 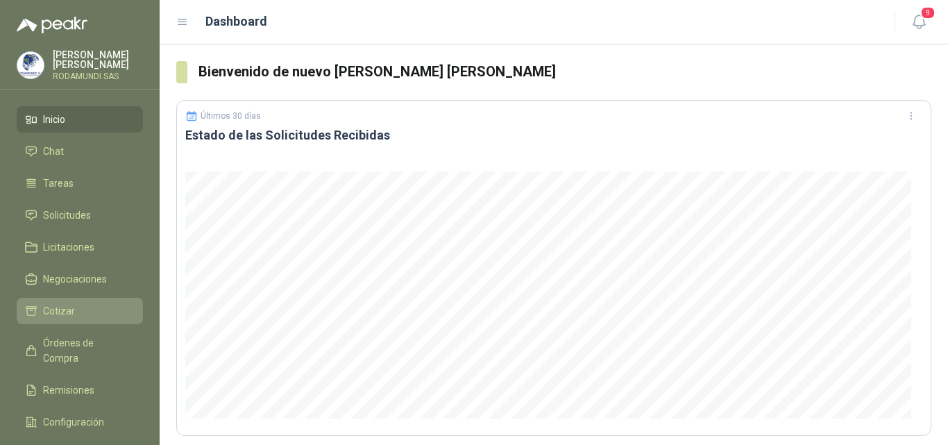 What do you see at coordinates (74, 422) in the screenshot?
I see `span: Configuración` at bounding box center [74, 422].